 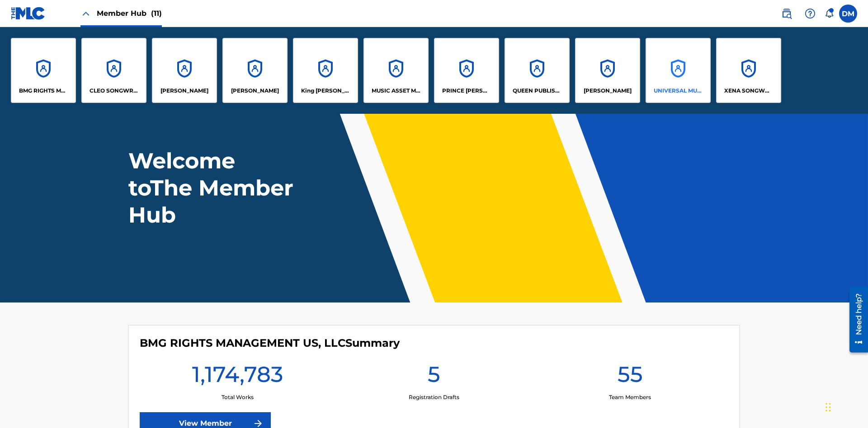 What do you see at coordinates (630, 378) in the screenshot?
I see `h1: 55` at bounding box center [630, 378].